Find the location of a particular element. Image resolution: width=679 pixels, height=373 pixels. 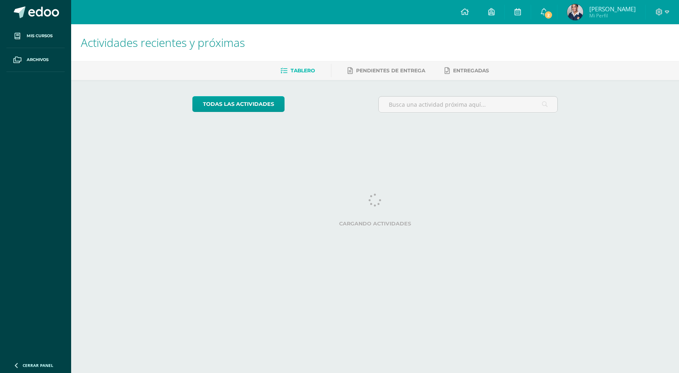

a: Archivos is located at coordinates (36, 60).